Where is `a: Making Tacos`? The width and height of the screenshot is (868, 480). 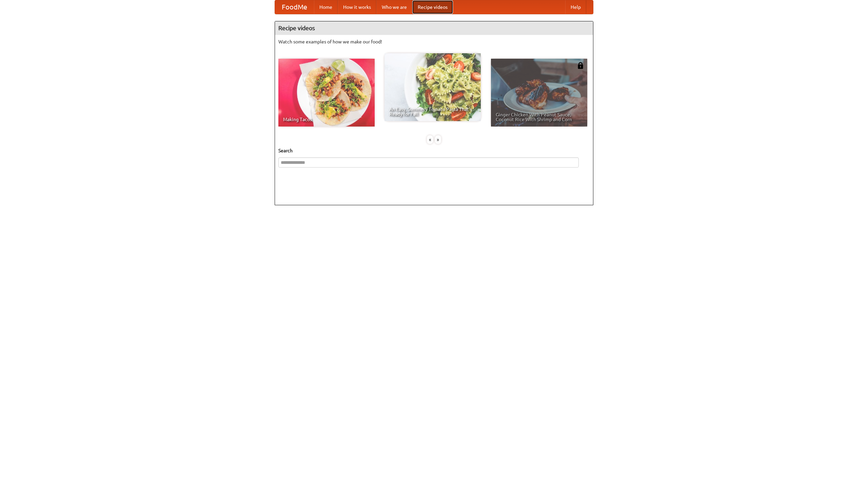 a: Making Tacos is located at coordinates (327, 93).